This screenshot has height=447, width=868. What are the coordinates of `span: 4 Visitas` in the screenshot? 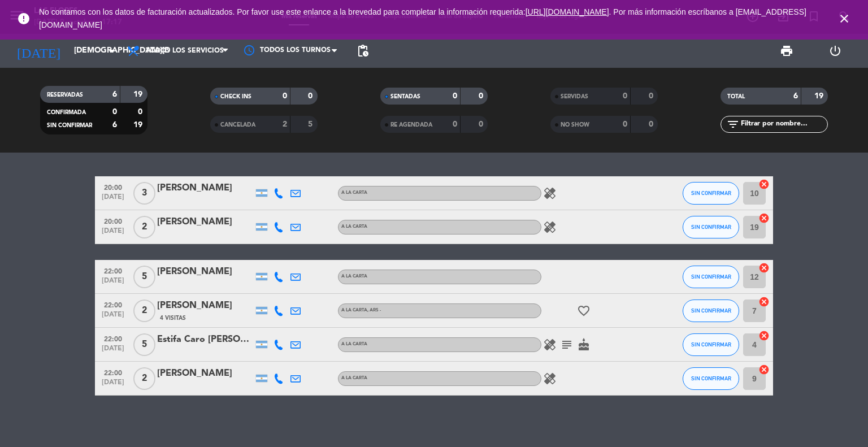 It's located at (173, 318).